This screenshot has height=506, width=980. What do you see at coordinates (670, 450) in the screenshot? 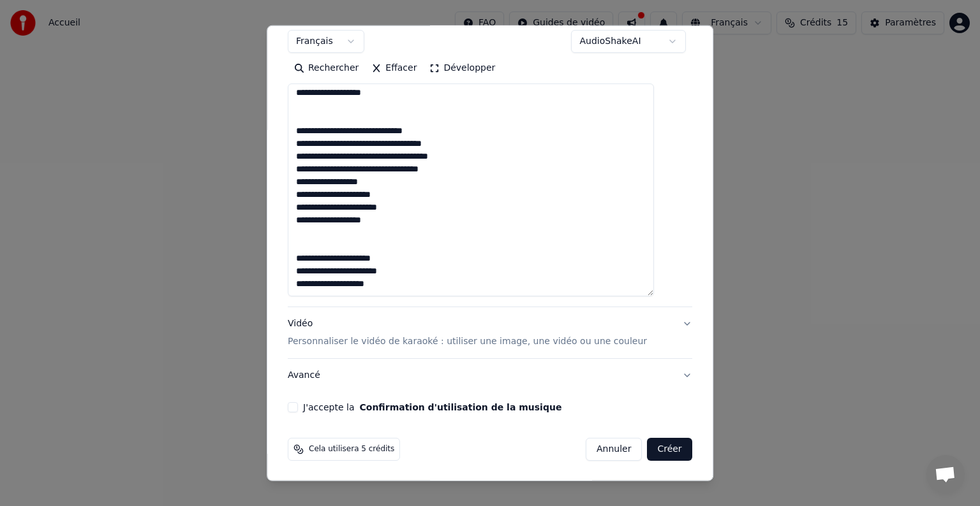
I see `button: Créer` at bounding box center [670, 450].